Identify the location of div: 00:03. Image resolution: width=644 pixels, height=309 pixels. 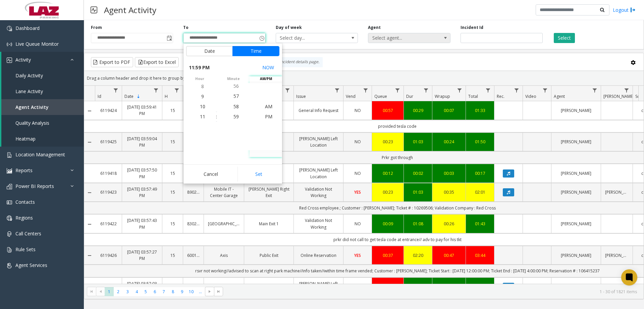
(449, 173).